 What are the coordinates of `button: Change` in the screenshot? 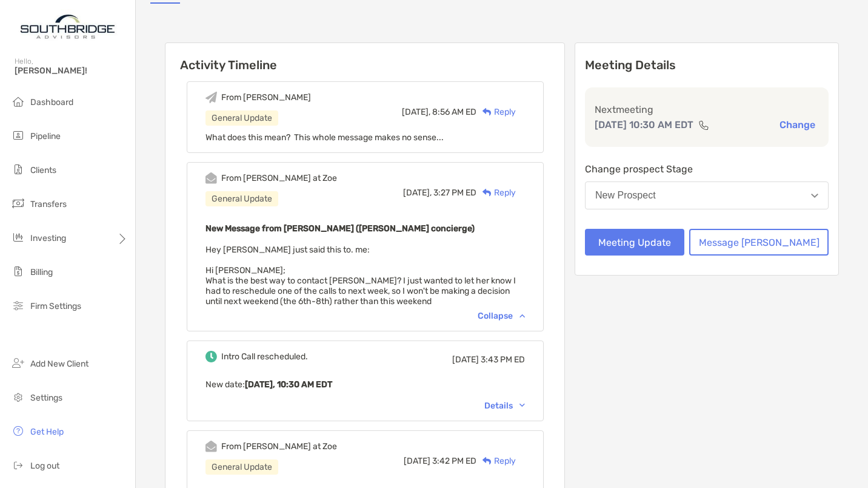 It's located at (797, 124).